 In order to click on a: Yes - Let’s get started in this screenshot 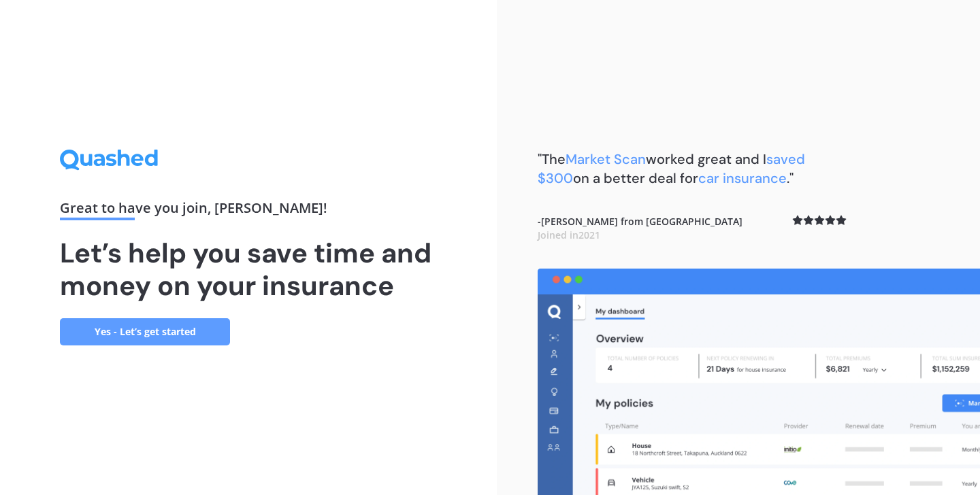, I will do `click(145, 332)`.